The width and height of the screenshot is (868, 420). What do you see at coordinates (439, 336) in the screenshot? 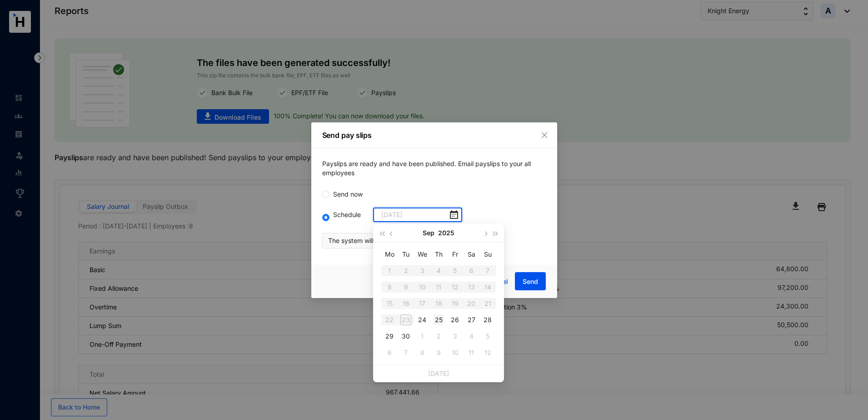
I see `td: 2025-10-02` at bounding box center [439, 336].